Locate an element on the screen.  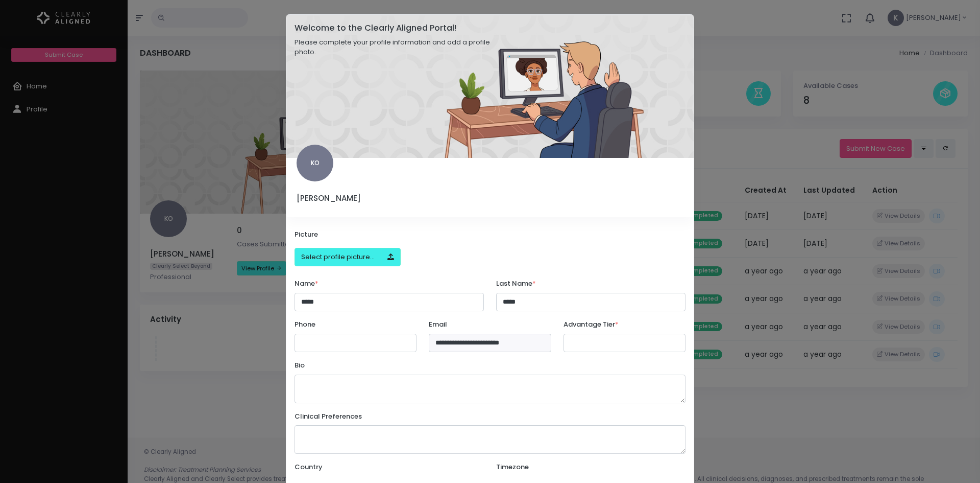
div: File is located at coordinates (348, 257).